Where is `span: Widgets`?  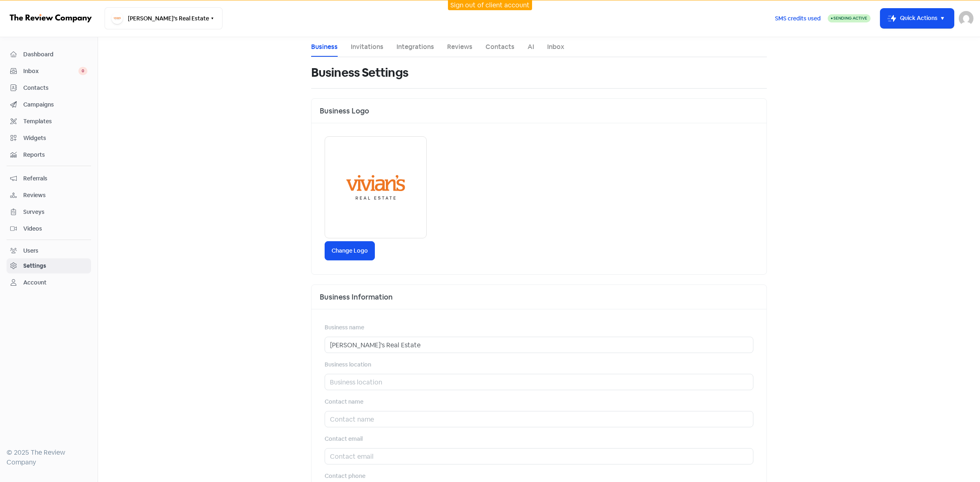
span: Widgets is located at coordinates (55, 138).